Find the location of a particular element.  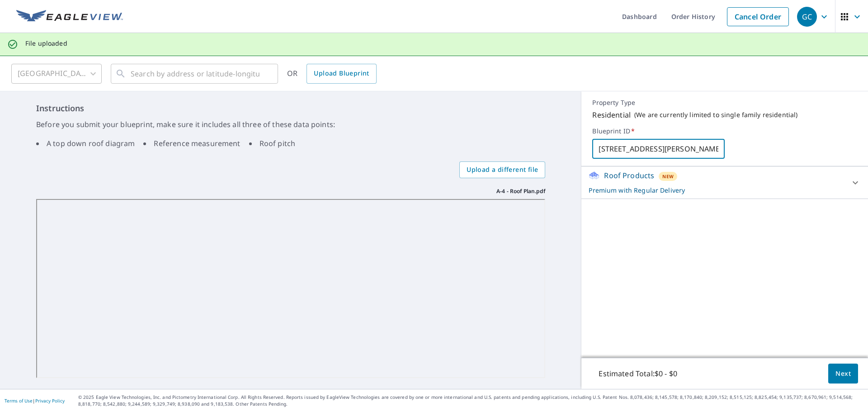

li: A top down roof diagram is located at coordinates (86, 143).